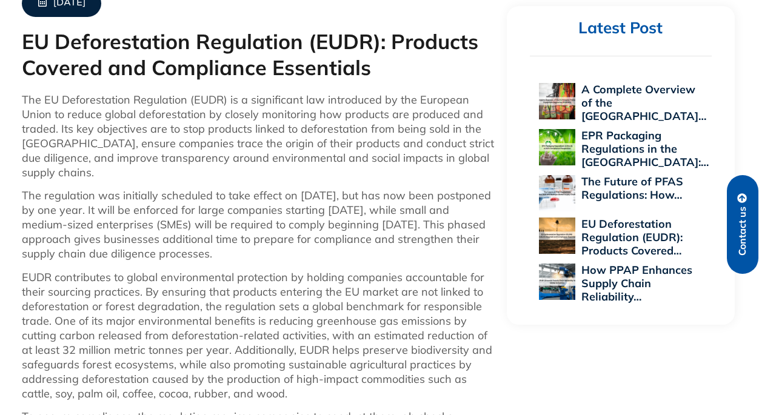 This screenshot has height=415, width=759. Describe the element at coordinates (557, 193) in the screenshot. I see `img: The Future of PFAS Regulations: How 2025 Will Reshape Global Supply Chains` at that location.